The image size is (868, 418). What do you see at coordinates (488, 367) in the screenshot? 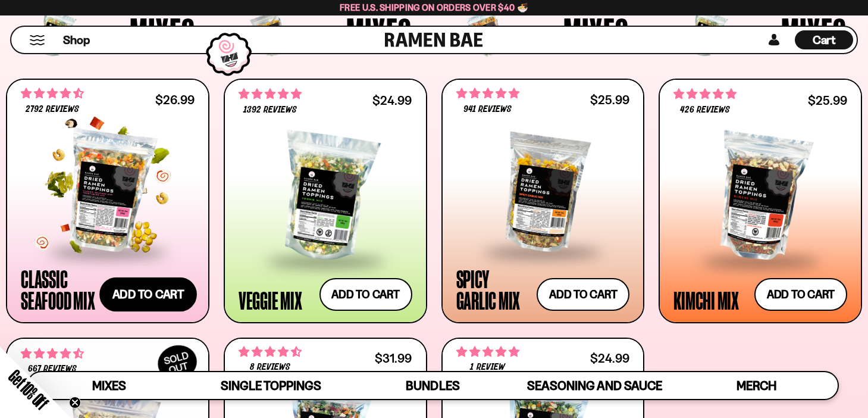
I see `span: 1 review` at bounding box center [488, 367].